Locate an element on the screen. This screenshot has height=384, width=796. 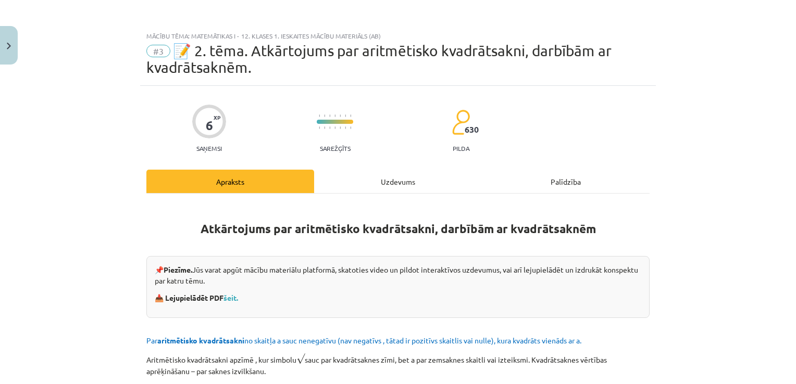
b: aritmētisko kvadrātsakni is located at coordinates (200, 341).